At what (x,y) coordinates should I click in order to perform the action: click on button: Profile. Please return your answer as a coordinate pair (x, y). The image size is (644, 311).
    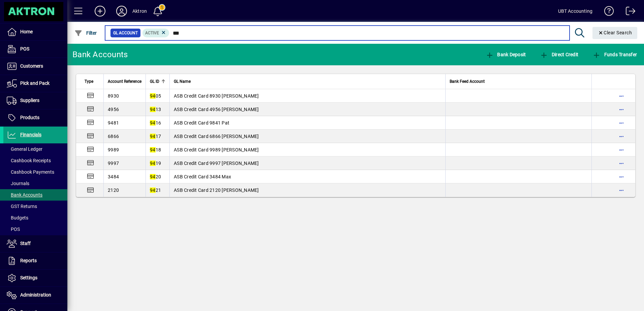
    Looking at the image, I should click on (122, 11).